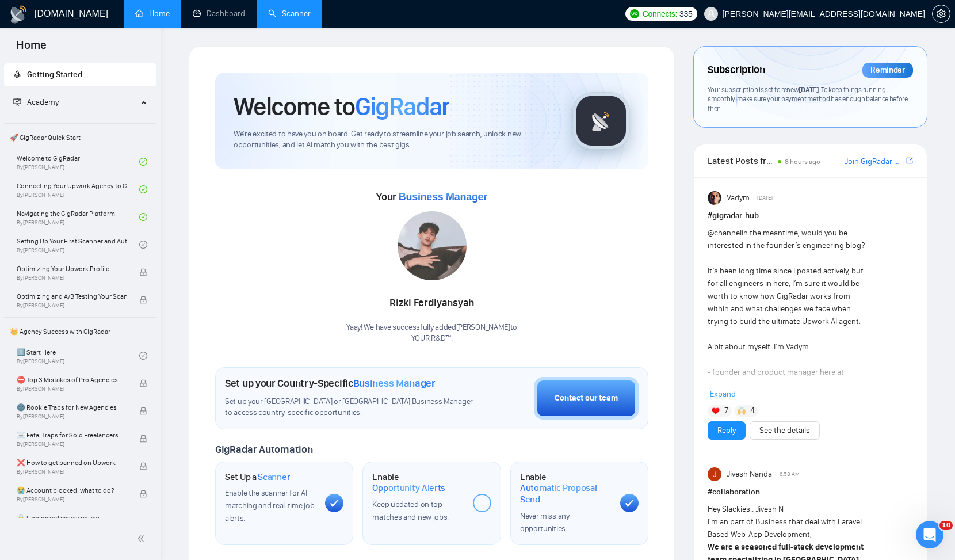 The height and width of the screenshot is (560, 955). What do you see at coordinates (566, 493) in the screenshot?
I see `span: Automatic Proposal Send` at bounding box center [566, 493].